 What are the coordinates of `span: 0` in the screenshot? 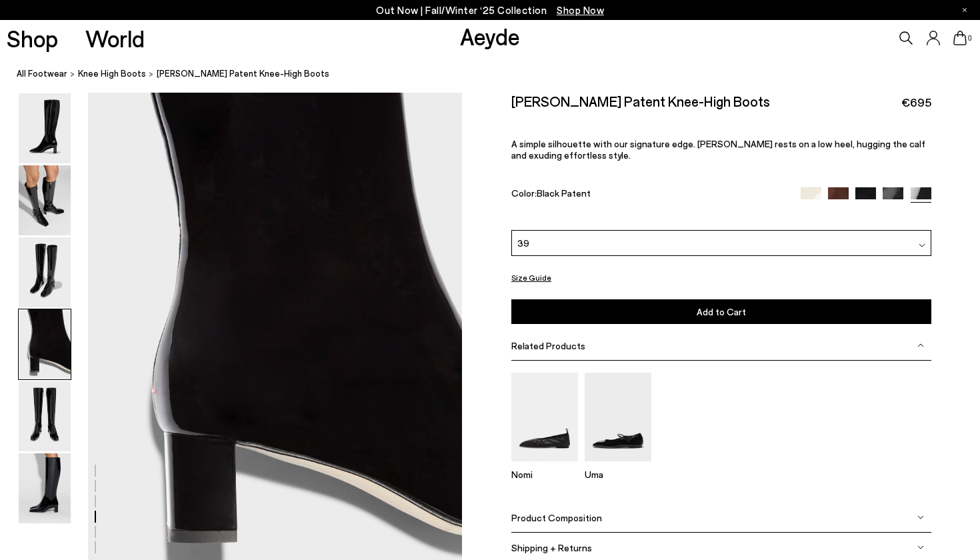 It's located at (971, 38).